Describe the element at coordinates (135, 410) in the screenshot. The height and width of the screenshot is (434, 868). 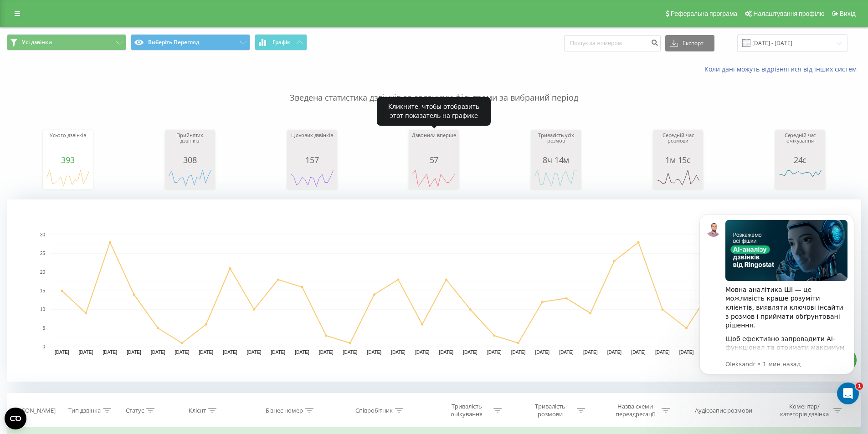
I see `font: Статус` at that location.